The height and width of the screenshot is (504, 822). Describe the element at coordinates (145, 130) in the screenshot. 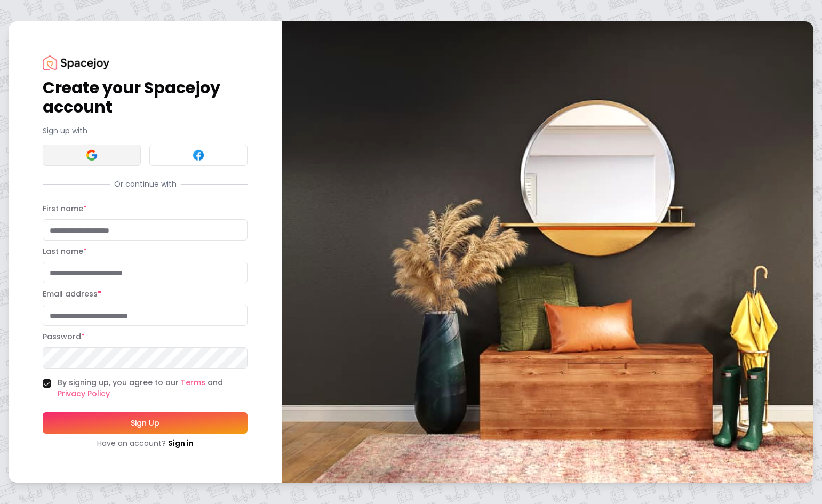

I see `p: Sign up with` at that location.